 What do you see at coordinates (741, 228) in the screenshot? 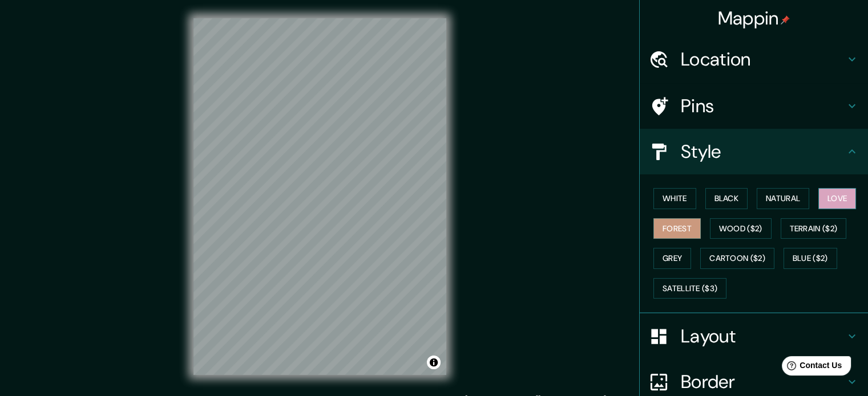
I see `button: Wood ($2)` at bounding box center [741, 228].